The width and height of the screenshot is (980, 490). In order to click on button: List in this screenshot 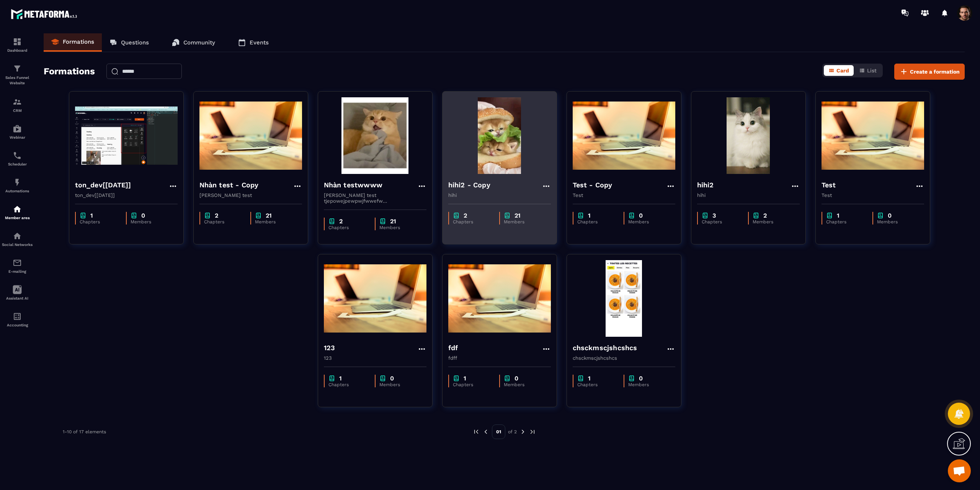, I will do `click(868, 71)`.